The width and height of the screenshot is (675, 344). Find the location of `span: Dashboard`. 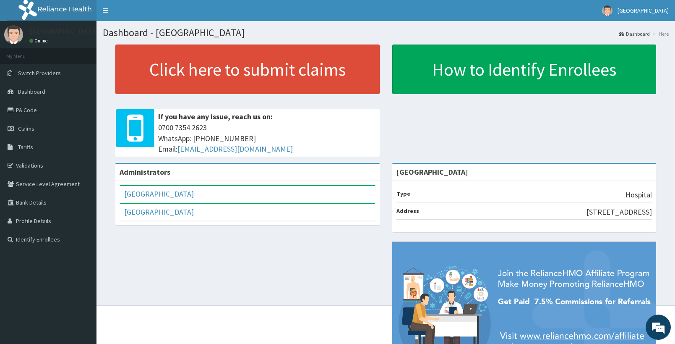

span: Dashboard is located at coordinates (31, 91).